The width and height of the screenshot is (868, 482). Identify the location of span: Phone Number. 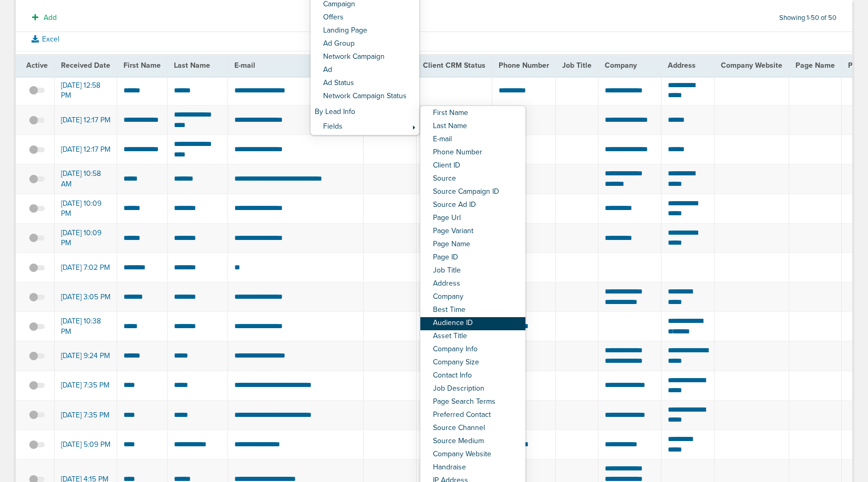
(524, 65).